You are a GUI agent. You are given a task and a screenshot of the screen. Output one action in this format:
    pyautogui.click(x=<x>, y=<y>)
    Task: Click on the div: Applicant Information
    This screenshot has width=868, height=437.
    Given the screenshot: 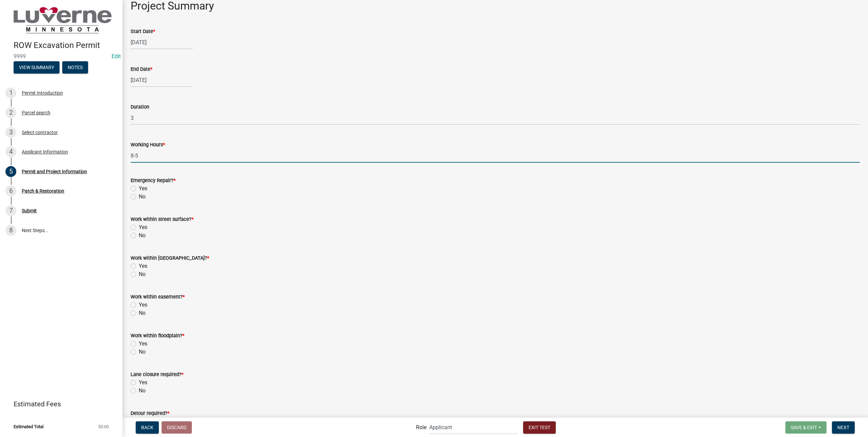 What is the action you would take?
    pyautogui.click(x=45, y=151)
    